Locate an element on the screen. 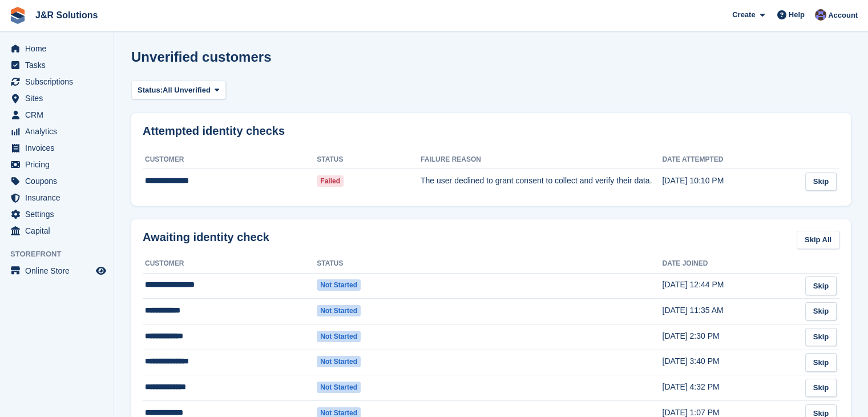 The width and height of the screenshot is (868, 417). span: Analytics is located at coordinates (60, 131).